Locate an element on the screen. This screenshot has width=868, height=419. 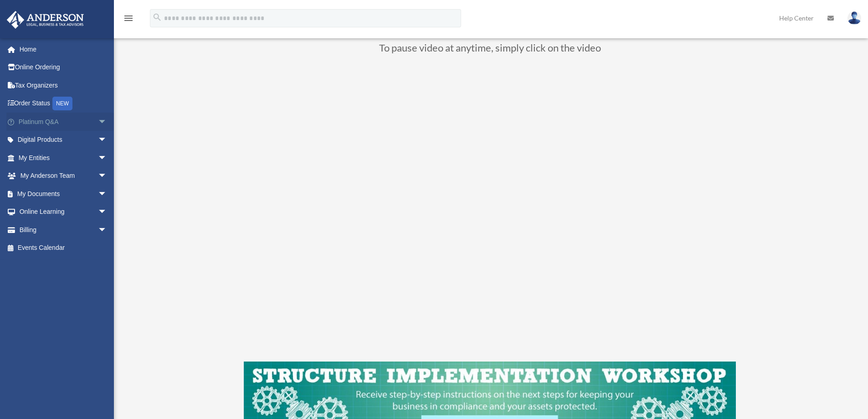
h3: To pause video at anytime, simply click on the video is located at coordinates (490, 50).